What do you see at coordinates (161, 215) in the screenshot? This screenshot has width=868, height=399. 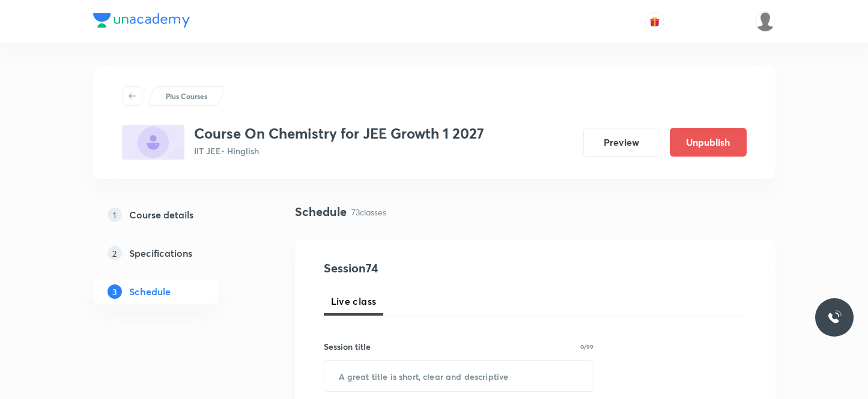 I see `h5: Course details` at bounding box center [161, 215].